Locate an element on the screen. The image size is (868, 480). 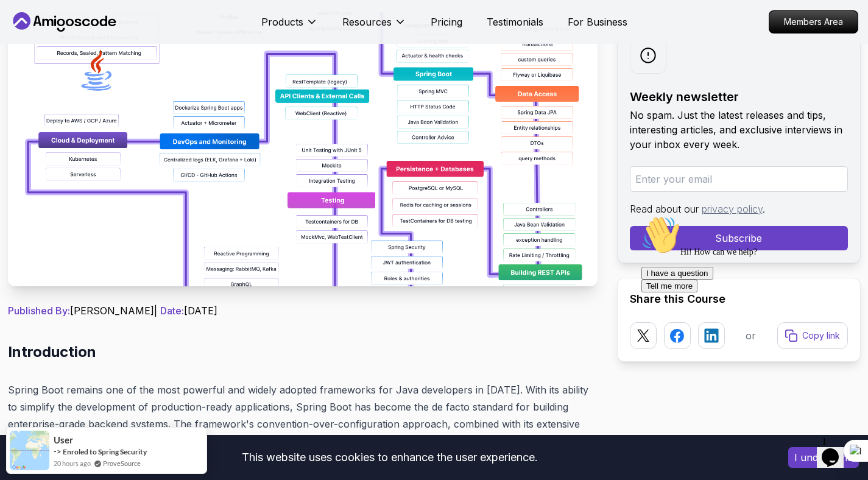
button: Products is located at coordinates (289, 27).